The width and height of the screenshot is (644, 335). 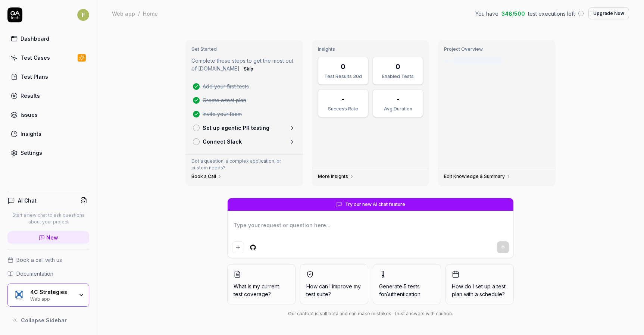 I want to click on button: Generate 5 tests forAuthentication, so click(x=407, y=284).